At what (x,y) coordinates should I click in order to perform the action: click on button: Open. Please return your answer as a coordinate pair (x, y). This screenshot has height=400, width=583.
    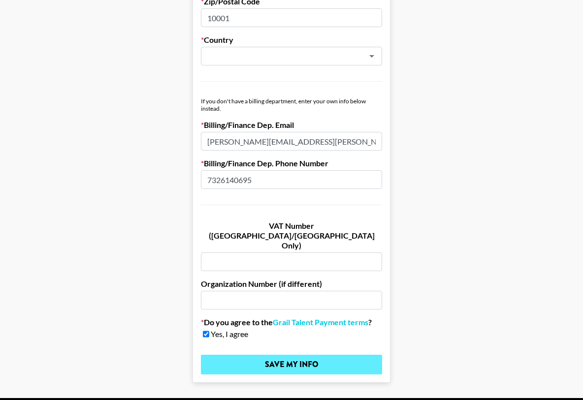
    Looking at the image, I should click on (372, 56).